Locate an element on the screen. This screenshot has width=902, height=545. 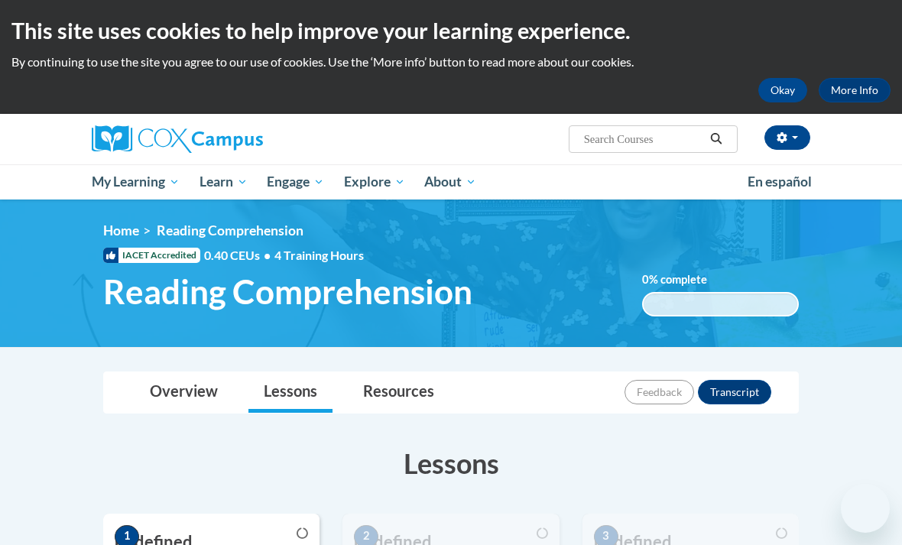
span: Engage is located at coordinates (295, 182).